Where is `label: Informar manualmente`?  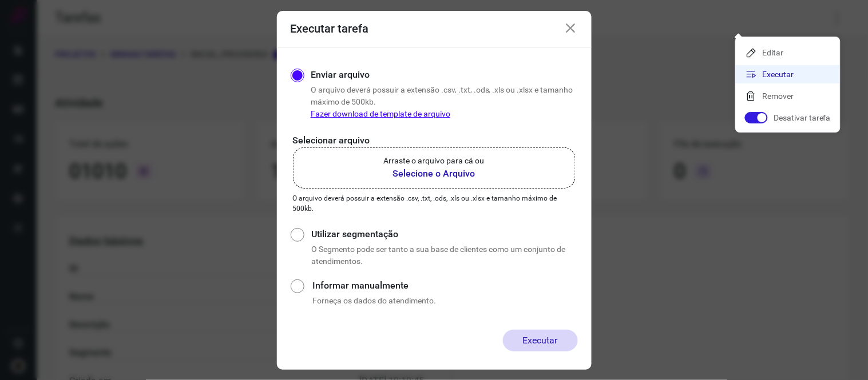
label: Informar manualmente is located at coordinates (444, 286).